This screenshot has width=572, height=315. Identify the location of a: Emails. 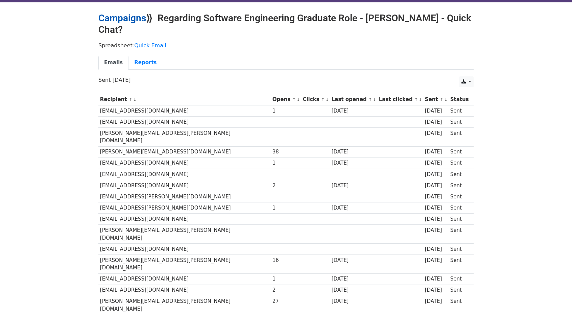
(113, 63).